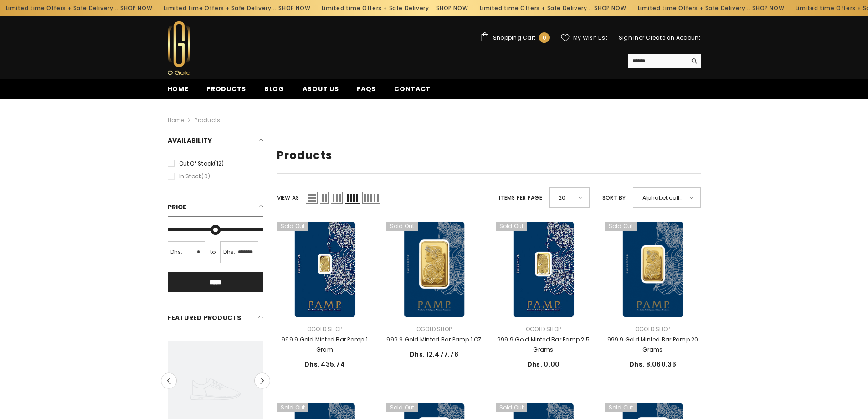  I want to click on span: About us, so click(321, 89).